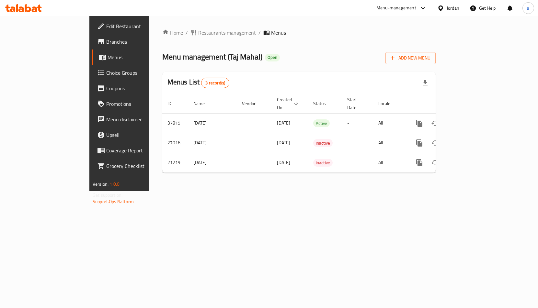 The width and height of the screenshot is (538, 308). Describe the element at coordinates (140, 42) in the screenshot. I see `span: Branches` at that location.